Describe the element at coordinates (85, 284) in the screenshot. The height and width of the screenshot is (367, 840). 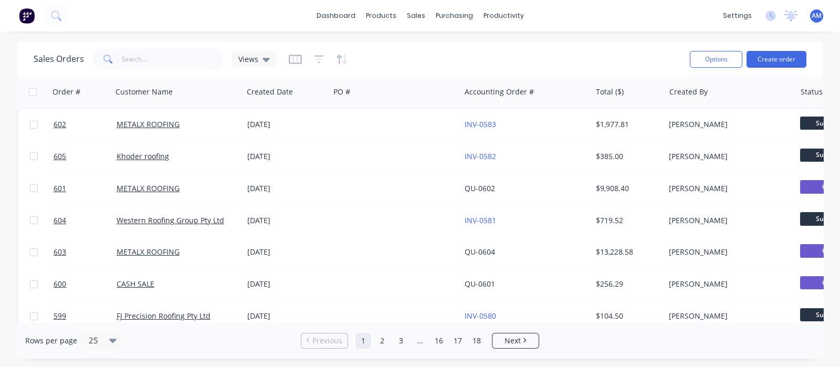
I see `a: 600` at that location.